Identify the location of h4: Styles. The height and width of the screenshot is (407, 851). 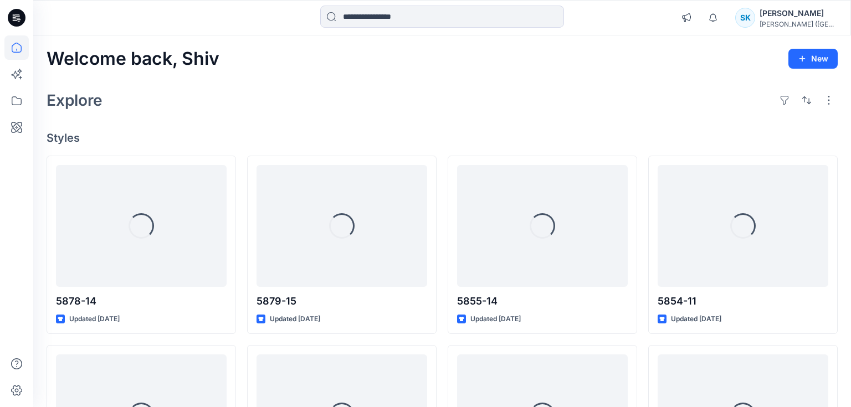
(442, 138).